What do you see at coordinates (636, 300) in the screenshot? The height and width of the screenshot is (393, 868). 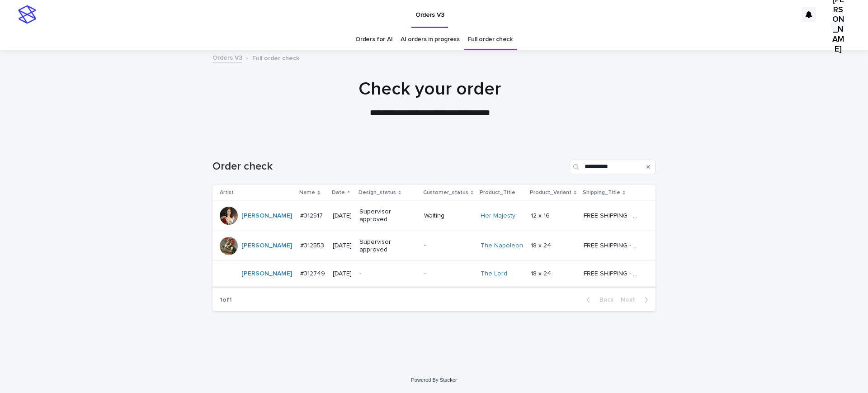 I see `button: Next` at bounding box center [636, 300].